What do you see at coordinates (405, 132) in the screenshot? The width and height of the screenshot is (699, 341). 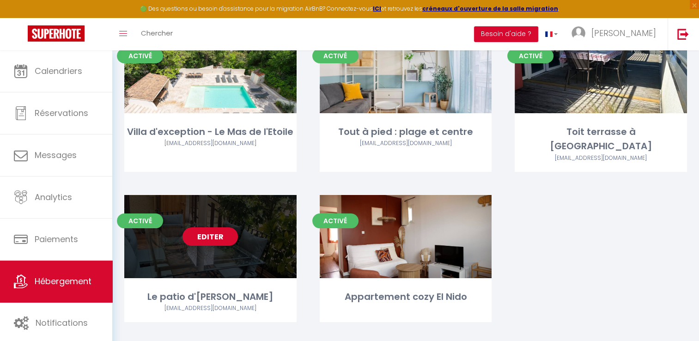 I see `div: Tout à pied : plage et centre` at bounding box center [405, 132].